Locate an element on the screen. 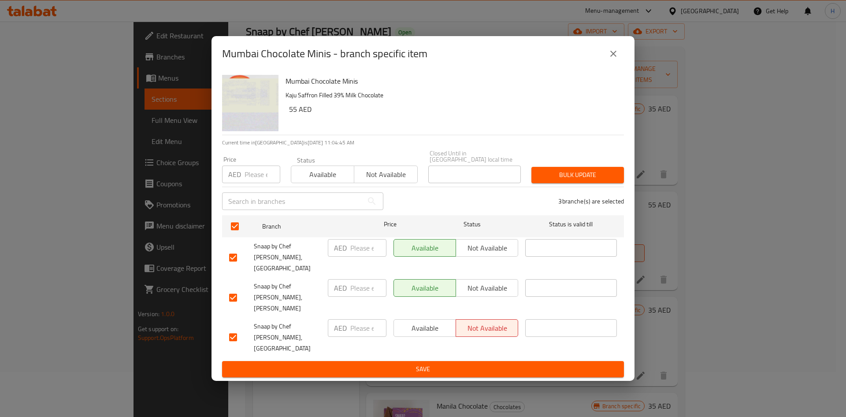 The width and height of the screenshot is (846, 417). h6: 55 AED is located at coordinates (453, 109).